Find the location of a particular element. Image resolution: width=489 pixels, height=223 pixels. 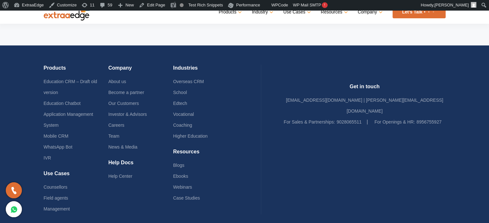

a: Industry is located at coordinates (262, 12).